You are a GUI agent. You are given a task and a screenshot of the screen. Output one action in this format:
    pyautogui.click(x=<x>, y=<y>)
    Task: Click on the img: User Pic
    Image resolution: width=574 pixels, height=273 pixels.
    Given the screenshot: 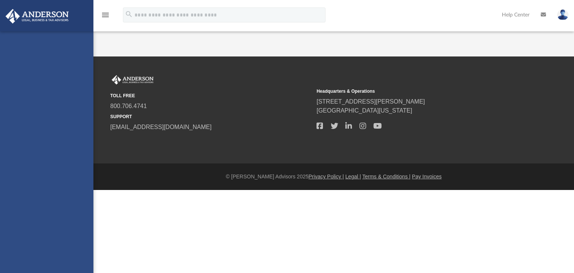 What is the action you would take?
    pyautogui.click(x=563, y=15)
    